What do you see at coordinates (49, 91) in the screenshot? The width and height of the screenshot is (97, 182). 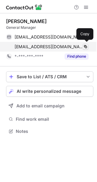 I see `span: AI write personalized message` at bounding box center [49, 91].